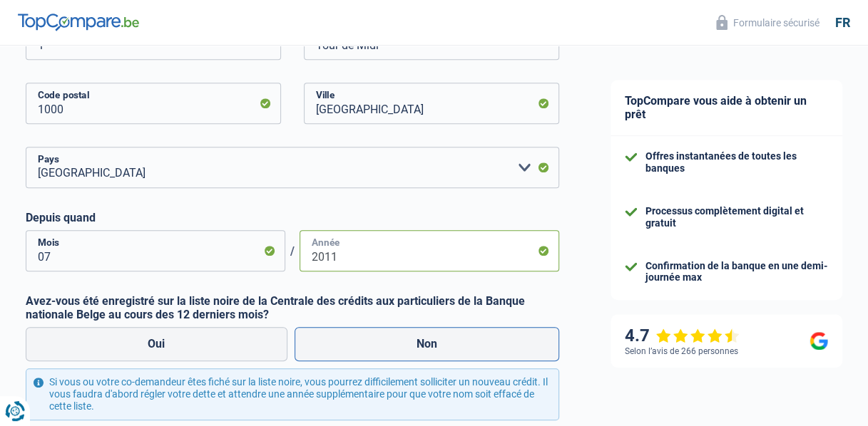 This screenshot has width=868, height=426. Describe the element at coordinates (681, 351) in the screenshot. I see `div: Selon l’avis de 266 personnes` at that location.